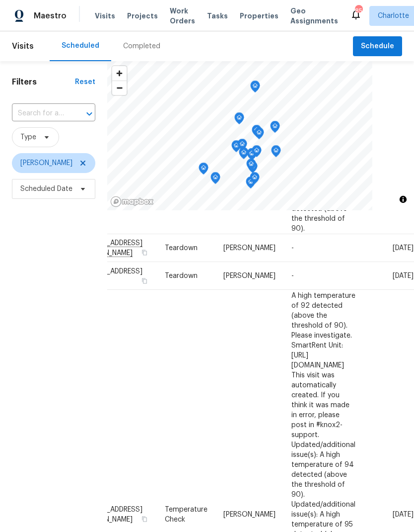 Image resolution: width=414 pixels, height=532 pixels. I want to click on span: Charlotte, so click(393, 16).